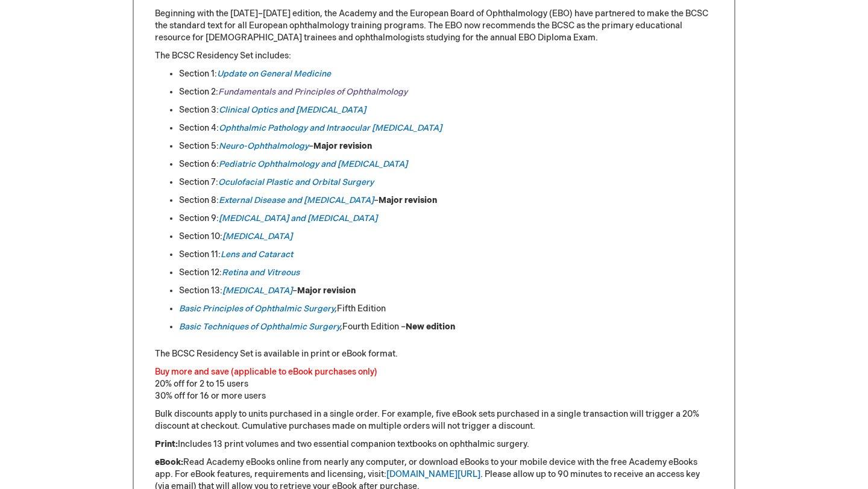 The height and width of the screenshot is (489, 868). I want to click on li: Fifth Edition, so click(446, 309).